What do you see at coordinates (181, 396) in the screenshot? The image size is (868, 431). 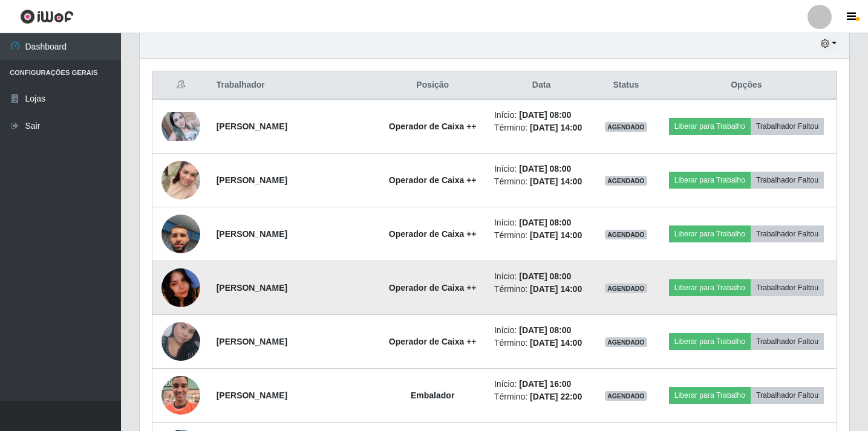 I see `img: 1752546714957.jpeg` at bounding box center [181, 396].